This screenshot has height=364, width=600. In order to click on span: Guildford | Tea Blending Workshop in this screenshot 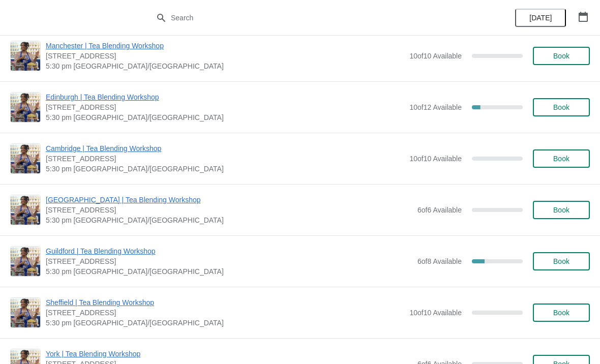, I will do `click(229, 251)`.